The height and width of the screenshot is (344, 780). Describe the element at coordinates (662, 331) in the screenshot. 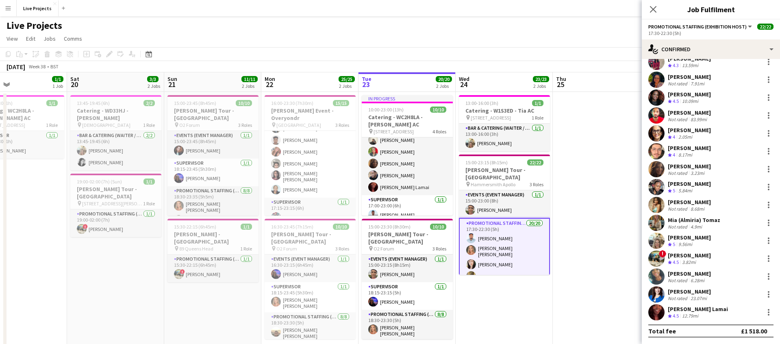

I see `div: Total fee` at that location.